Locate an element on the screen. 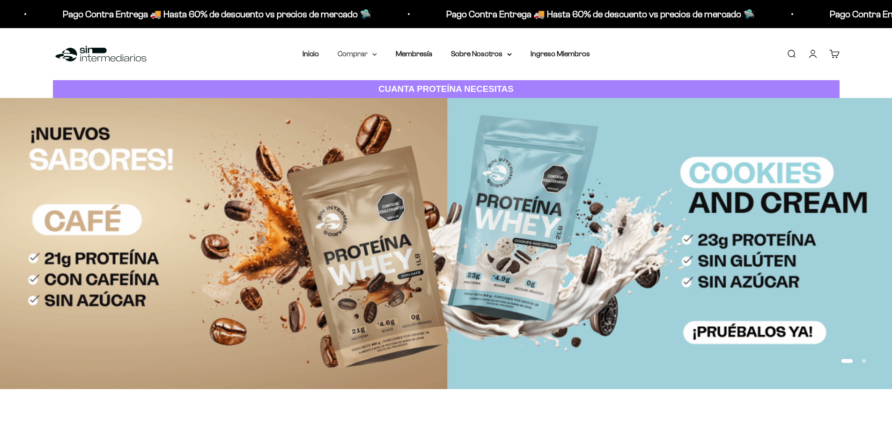 The height and width of the screenshot is (443, 892). a: Ingreso Miembros is located at coordinates (560, 53).